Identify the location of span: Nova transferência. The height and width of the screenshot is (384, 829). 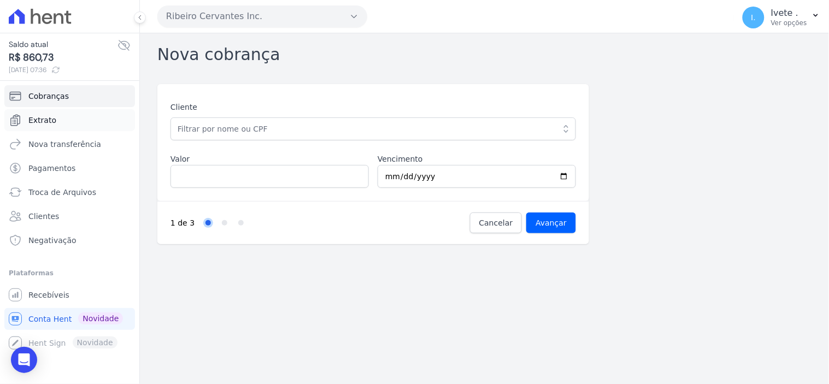
(64, 144).